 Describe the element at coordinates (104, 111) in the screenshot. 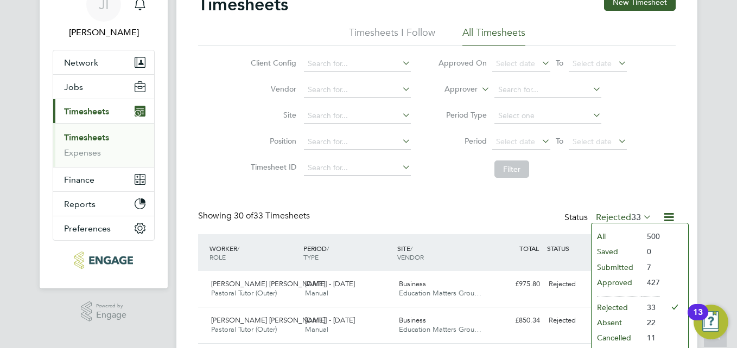

I see `button: Timesheets` at that location.